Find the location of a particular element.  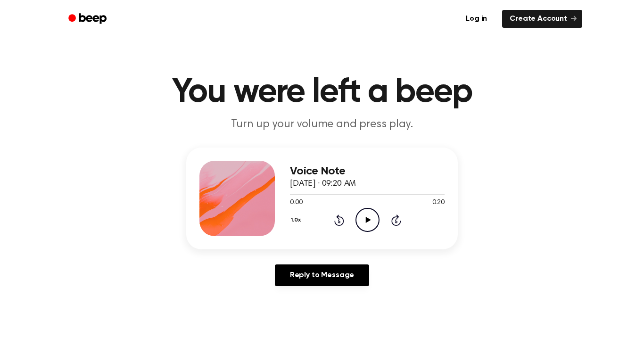

a: Beep is located at coordinates (88, 19).